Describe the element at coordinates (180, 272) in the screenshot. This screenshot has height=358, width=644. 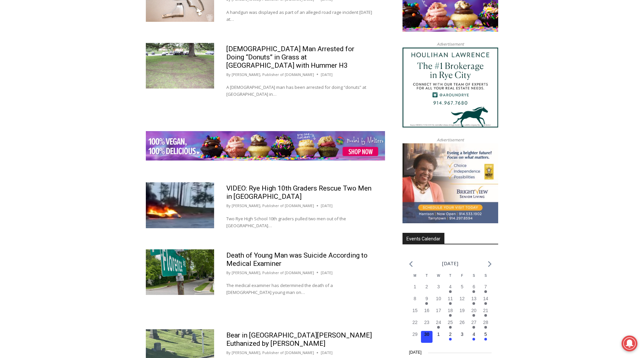
I see `img: Florence Avenue, Rye street sign` at that location.